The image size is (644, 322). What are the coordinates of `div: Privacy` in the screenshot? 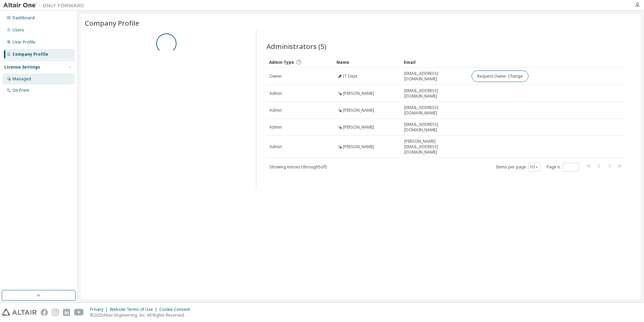 It's located at (100, 309).